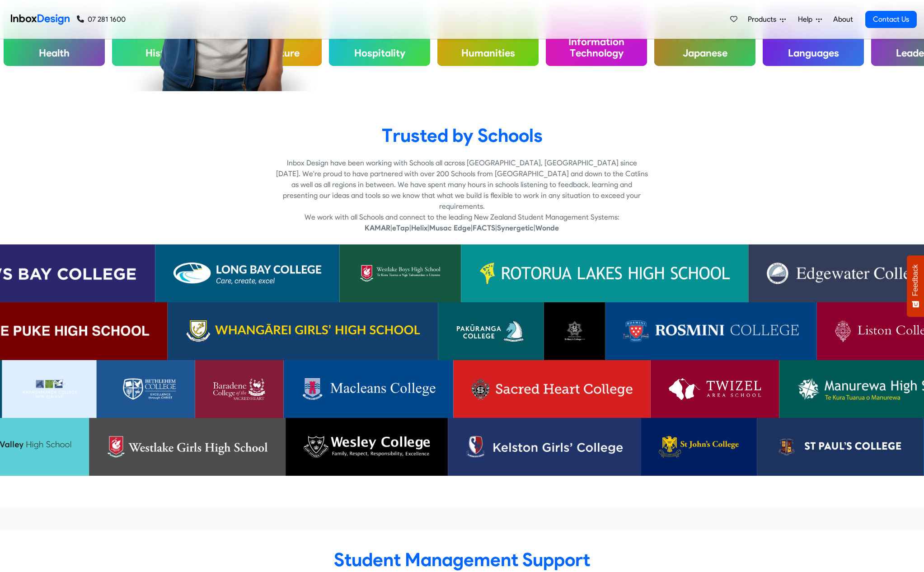 Image resolution: width=924 pixels, height=572 pixels. What do you see at coordinates (163, 53) in the screenshot?
I see `h4: History` at bounding box center [163, 53].